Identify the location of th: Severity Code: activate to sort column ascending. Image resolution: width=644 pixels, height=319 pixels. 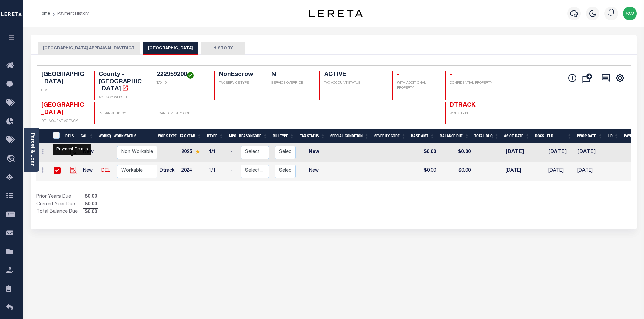
(390, 136).